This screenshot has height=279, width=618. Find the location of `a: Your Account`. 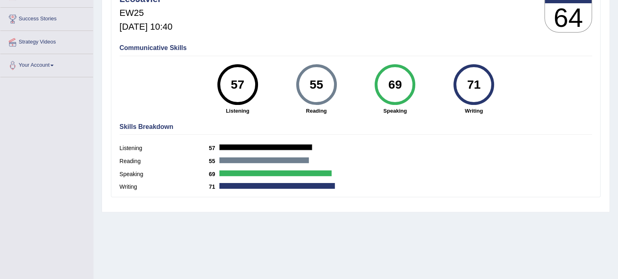

a: Your Account is located at coordinates (47, 64).